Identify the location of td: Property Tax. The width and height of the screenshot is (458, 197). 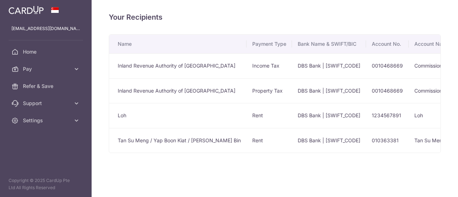
(269, 91).